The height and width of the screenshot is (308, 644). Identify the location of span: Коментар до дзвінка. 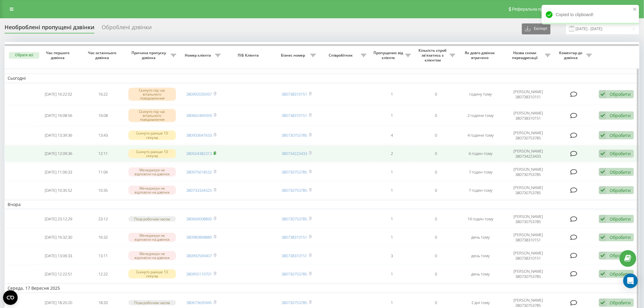
(572, 55).